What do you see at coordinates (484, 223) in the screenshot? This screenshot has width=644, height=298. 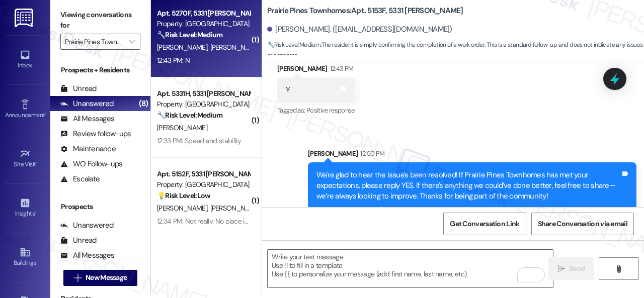 I see `button: Get Conversation Link` at bounding box center [484, 223].